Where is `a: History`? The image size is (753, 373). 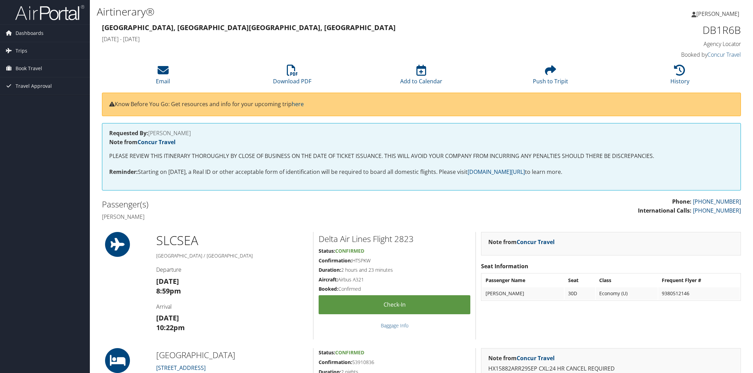
a: History is located at coordinates (680, 77).